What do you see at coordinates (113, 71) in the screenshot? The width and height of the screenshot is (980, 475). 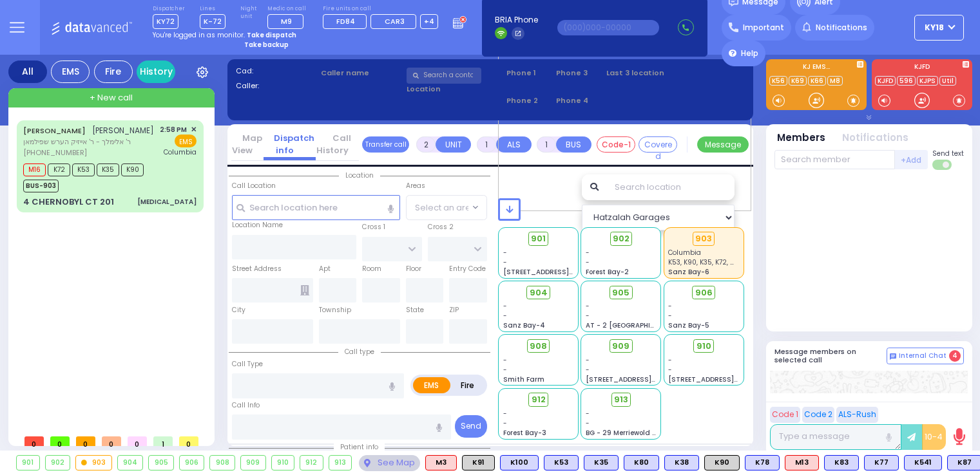 I see `div: Fire` at bounding box center [113, 71].